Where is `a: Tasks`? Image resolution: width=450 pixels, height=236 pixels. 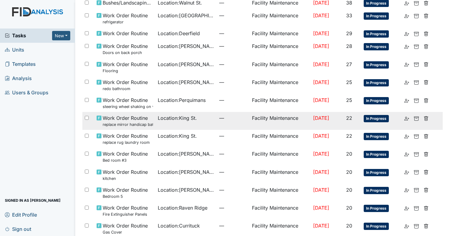
a: Tasks is located at coordinates (28, 35).